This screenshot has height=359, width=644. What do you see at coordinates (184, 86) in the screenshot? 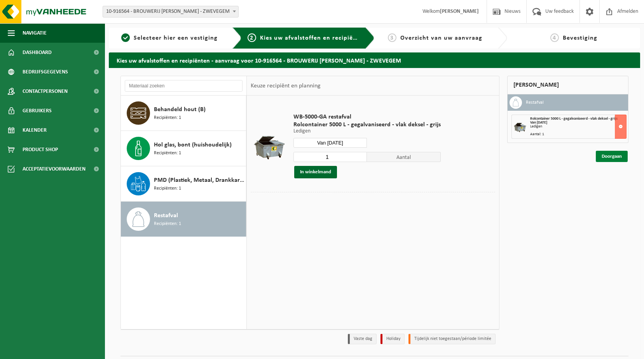
I see `input: Materiaal zoeken` at bounding box center [184, 86].